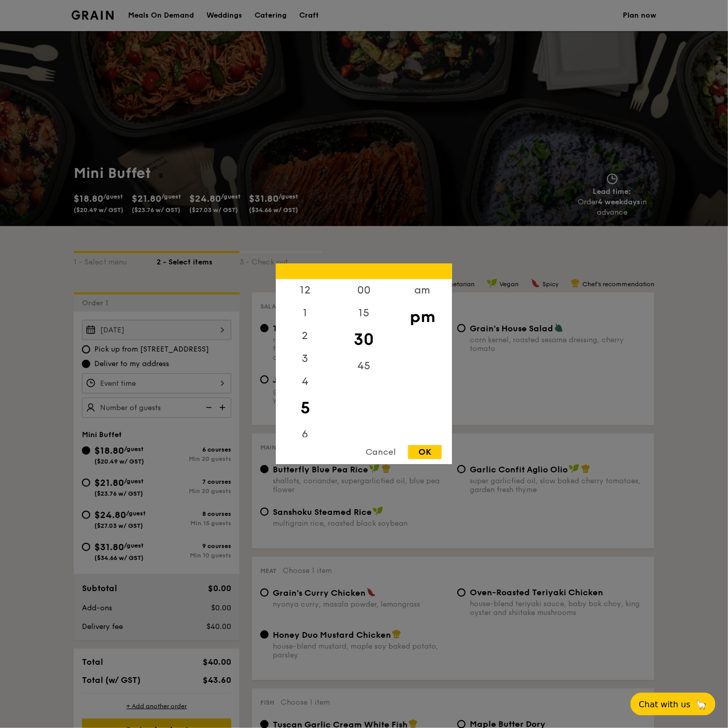 The height and width of the screenshot is (728, 728). Describe the element at coordinates (673, 704) in the screenshot. I see `button: Chat with us🦙` at that location.